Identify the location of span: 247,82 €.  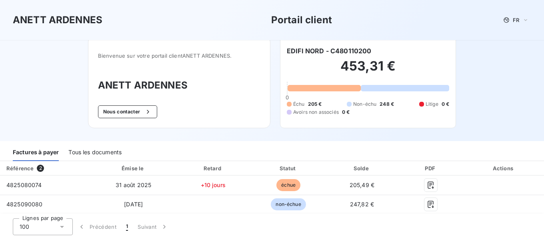
(362, 204).